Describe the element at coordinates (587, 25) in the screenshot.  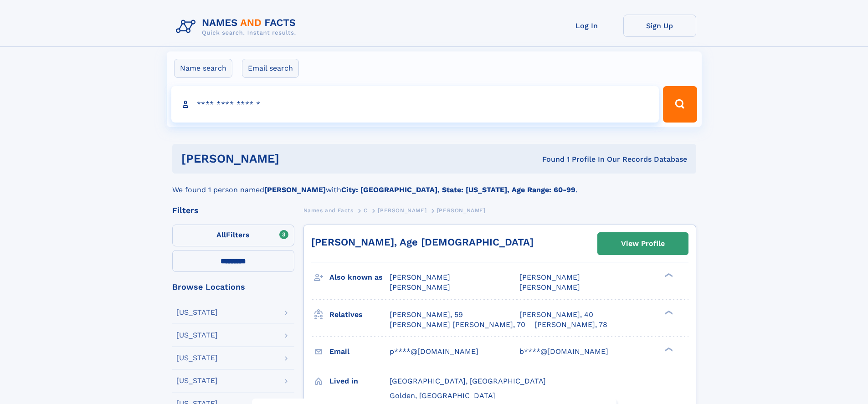
I see `a: Log In` at that location.